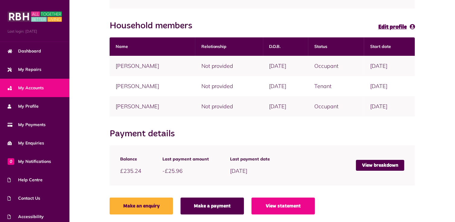  Describe the element at coordinates (35, 17) in the screenshot. I see `img: MyRBH` at that location.